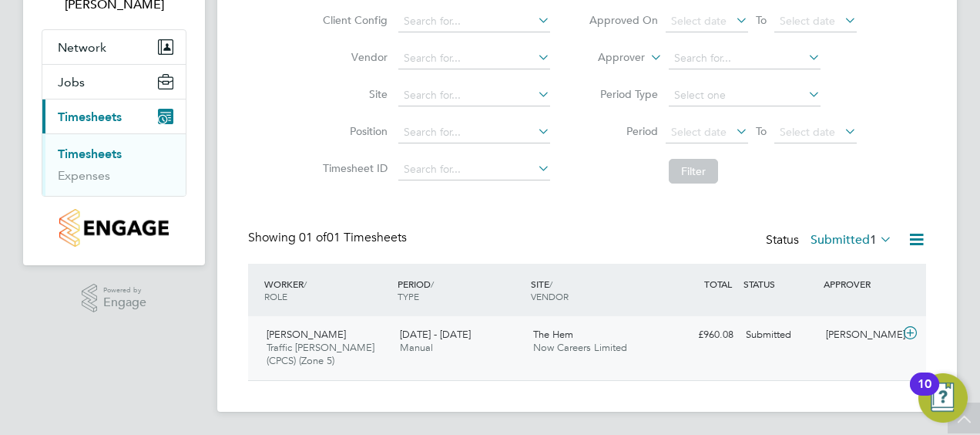 The image size is (980, 435). Describe the element at coordinates (326, 290) in the screenshot. I see `div: WORKER` at that location.